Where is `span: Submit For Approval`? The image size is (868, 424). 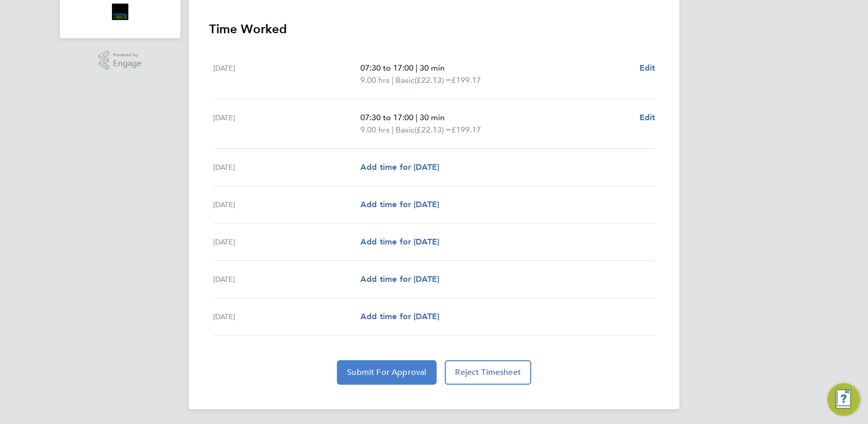
span: Submit For Approval is located at coordinates (387, 372).